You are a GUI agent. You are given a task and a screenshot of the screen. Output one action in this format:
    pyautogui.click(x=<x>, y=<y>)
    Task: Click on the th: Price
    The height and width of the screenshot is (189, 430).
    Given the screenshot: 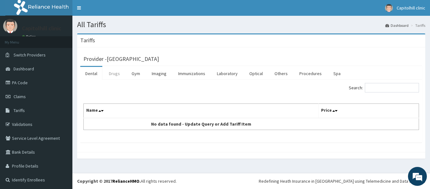 What is the action you would take?
    pyautogui.click(x=369, y=111)
    